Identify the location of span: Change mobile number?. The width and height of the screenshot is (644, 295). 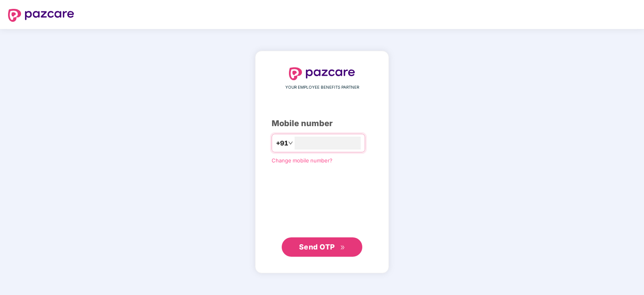
(302, 160).